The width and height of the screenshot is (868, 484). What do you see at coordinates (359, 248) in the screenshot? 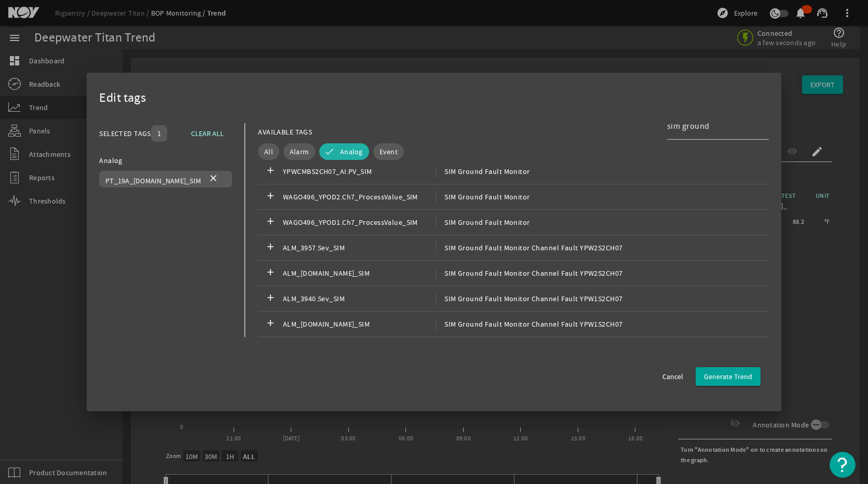
I see `span: ALM_3957.Sev_SIM` at bounding box center [359, 248].